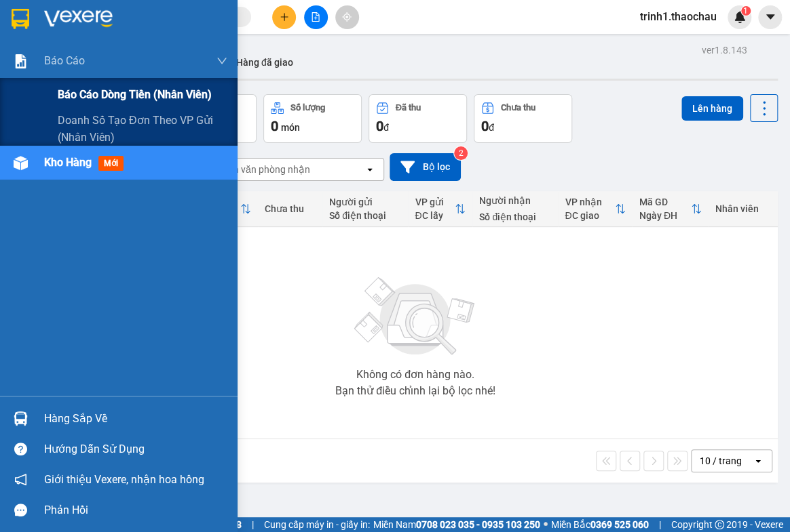 This screenshot has height=532, width=790. Describe the element at coordinates (317, 525) in the screenshot. I see `span: Cung cấp máy in - giấy in:` at that location.